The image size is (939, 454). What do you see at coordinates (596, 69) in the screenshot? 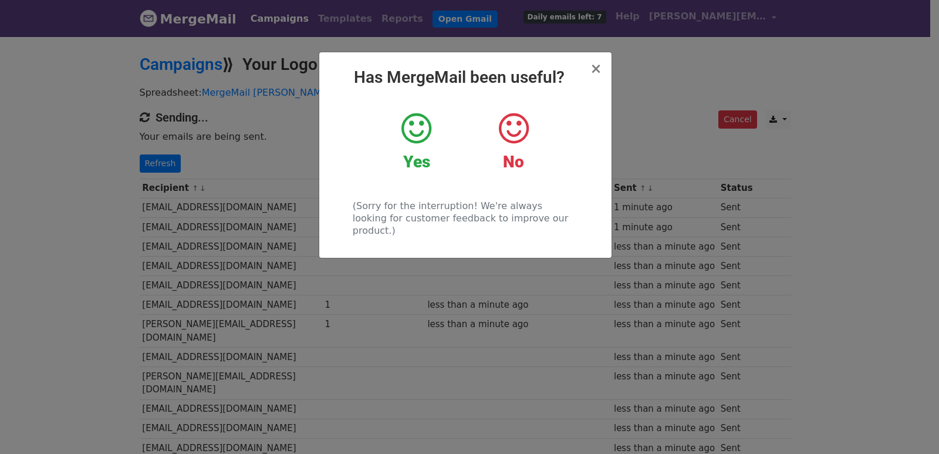
I see `button: Close` at bounding box center [596, 69].